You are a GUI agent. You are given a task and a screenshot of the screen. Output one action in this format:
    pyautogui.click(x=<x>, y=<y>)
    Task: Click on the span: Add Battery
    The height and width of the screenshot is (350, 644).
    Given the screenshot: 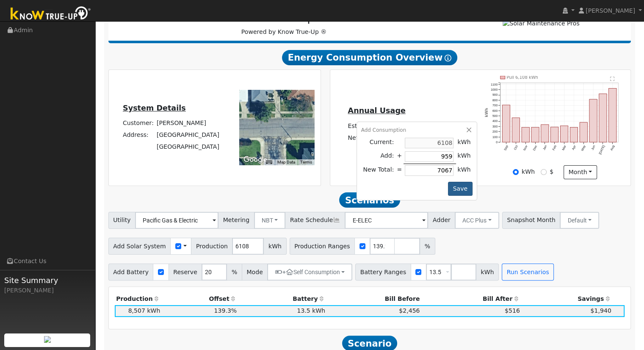 What is the action you would take?
    pyautogui.click(x=131, y=272)
    